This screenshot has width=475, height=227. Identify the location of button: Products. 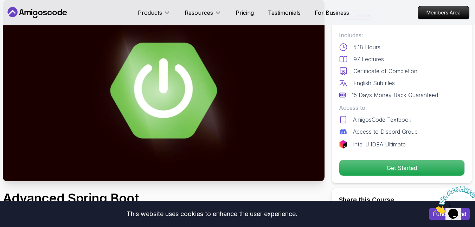
(154, 15).